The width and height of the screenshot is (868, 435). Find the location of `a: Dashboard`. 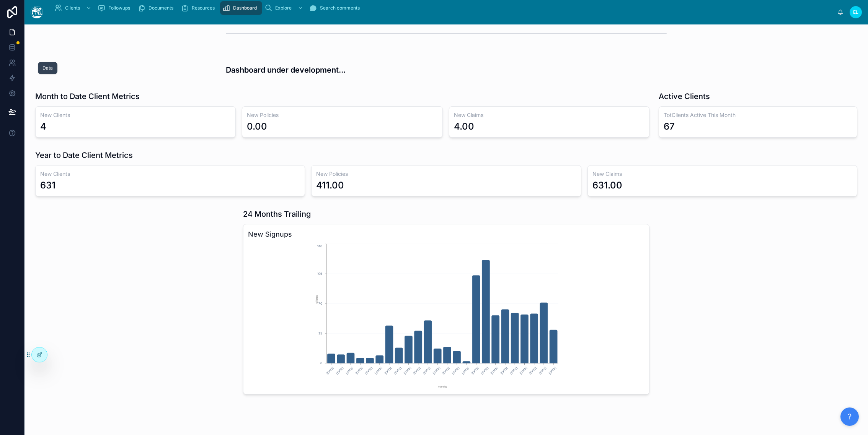

a: Dashboard is located at coordinates (241, 8).